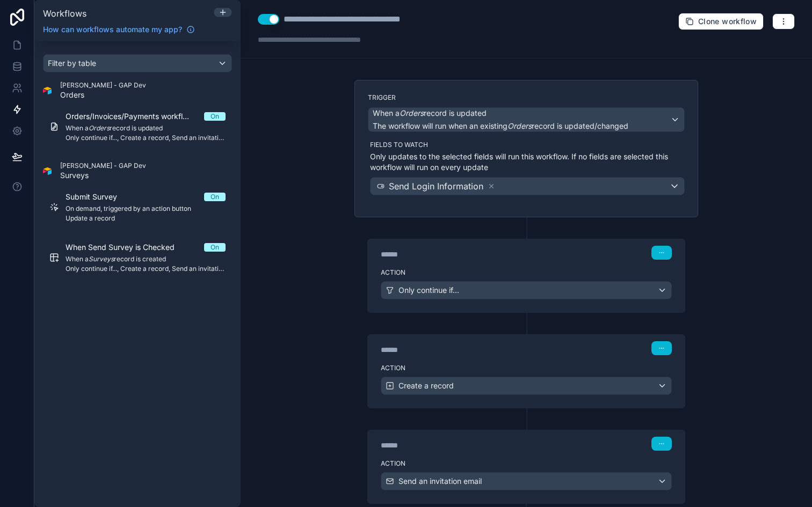 This screenshot has width=812, height=507. What do you see at coordinates (426, 386) in the screenshot?
I see `span: Create a record` at bounding box center [426, 386].